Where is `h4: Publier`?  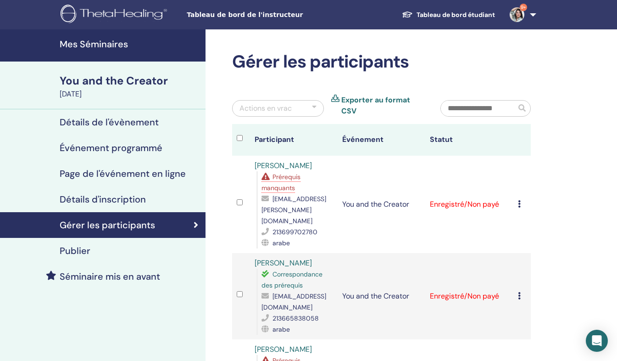
h4: Publier is located at coordinates (75, 251).